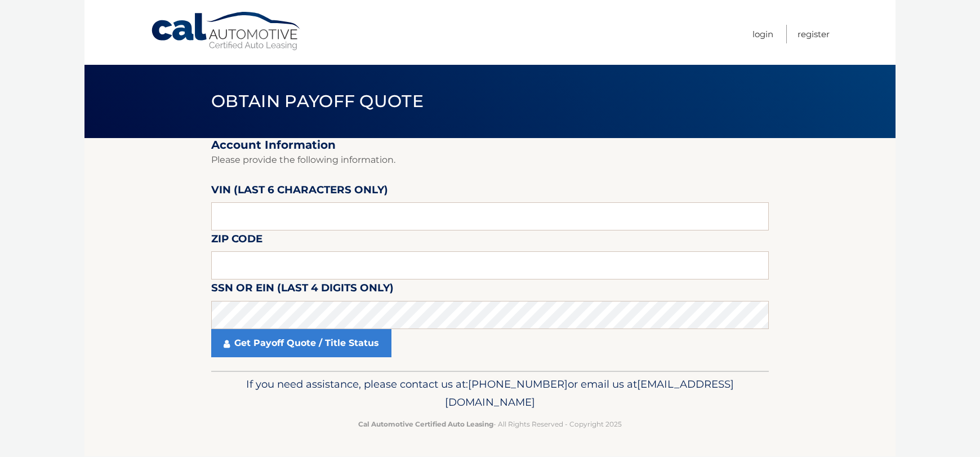 The image size is (980, 457). What do you see at coordinates (490, 393) in the screenshot?
I see `p: If you need assistance, please contact us at: or email us at` at bounding box center [490, 393].